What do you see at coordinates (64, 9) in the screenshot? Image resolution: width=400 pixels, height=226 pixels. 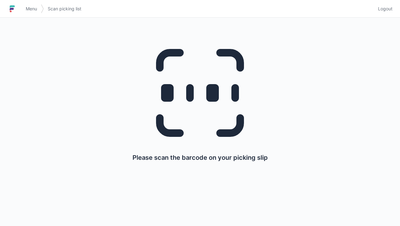 I see `span: Scan picking list` at bounding box center [64, 9].